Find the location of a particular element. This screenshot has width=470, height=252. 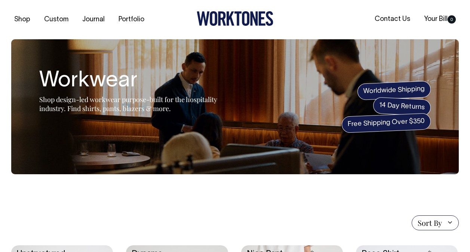

span: Worldwide Shipping is located at coordinates (394, 90).